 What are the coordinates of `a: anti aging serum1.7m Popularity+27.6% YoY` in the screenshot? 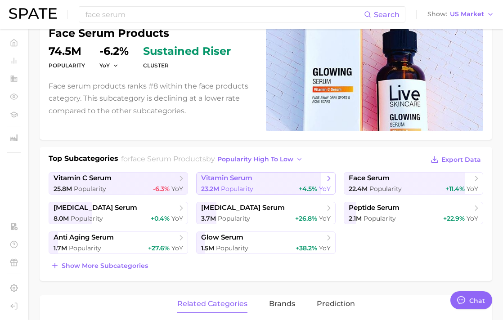 It's located at (118, 243).